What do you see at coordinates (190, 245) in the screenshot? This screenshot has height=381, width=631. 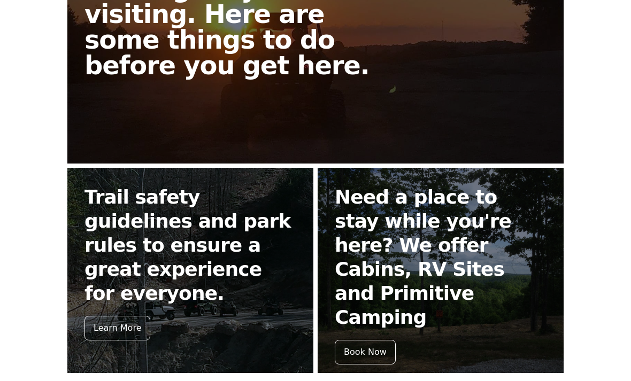 I see `h2: Trail safety guidelines and park rules to ensure a great experience for everyone.` at bounding box center [190, 245].